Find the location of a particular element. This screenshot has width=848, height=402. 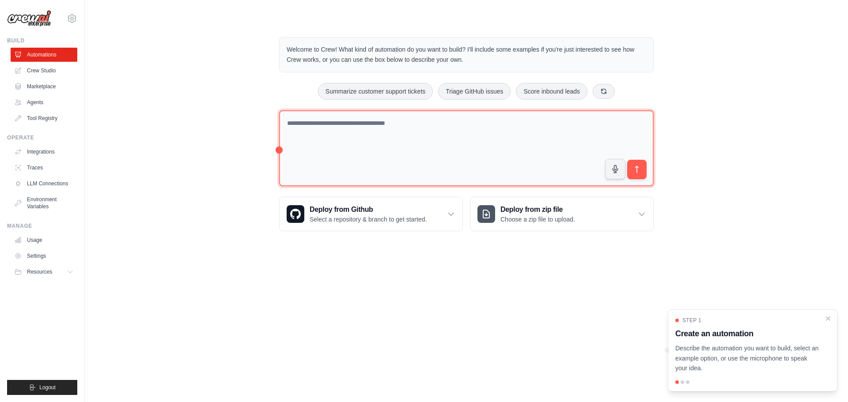

p: Select a repository & branch to get started. is located at coordinates (368, 219).